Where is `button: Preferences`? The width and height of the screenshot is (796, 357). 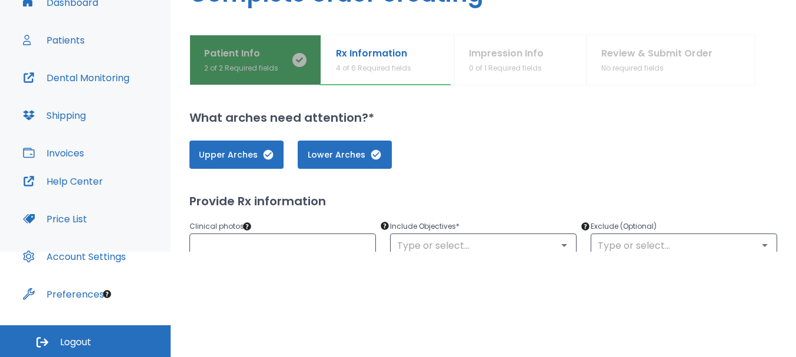 button: Preferences is located at coordinates (64, 294).